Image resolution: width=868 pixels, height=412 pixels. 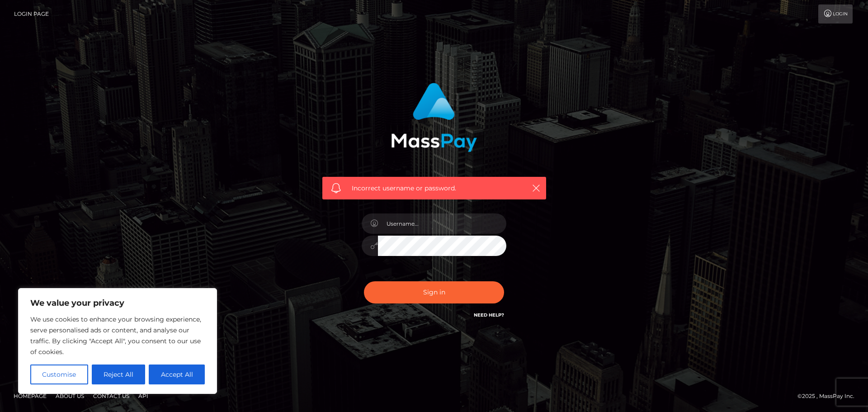 I want to click on div: We value your privacy, so click(x=117, y=341).